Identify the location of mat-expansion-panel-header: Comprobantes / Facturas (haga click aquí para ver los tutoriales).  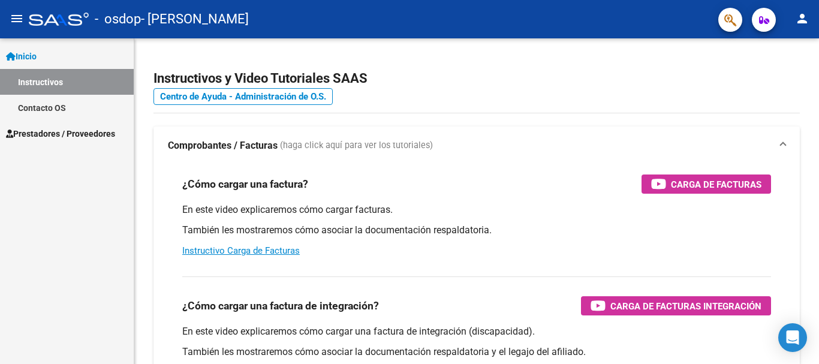
(476, 146).